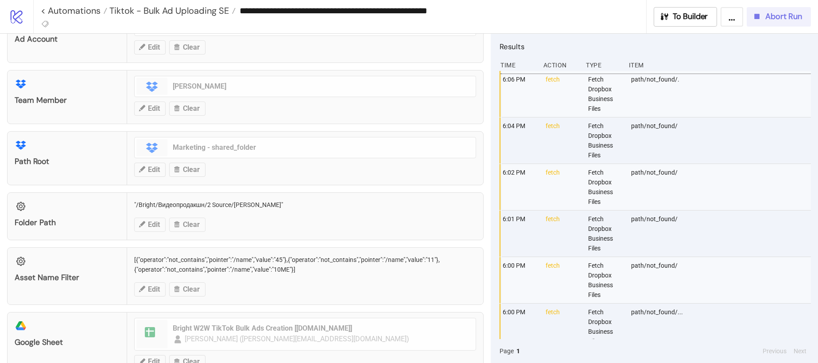 The height and width of the screenshot is (363, 818). What do you see at coordinates (603, 65) in the screenshot?
I see `div: Type` at bounding box center [603, 65].